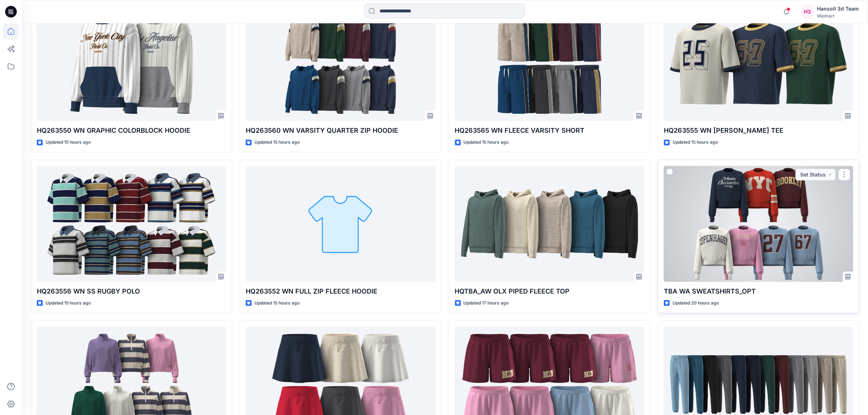 The height and width of the screenshot is (415, 868). I want to click on a: TBA WA SWEATSHIRTS_OPT, so click(758, 224).